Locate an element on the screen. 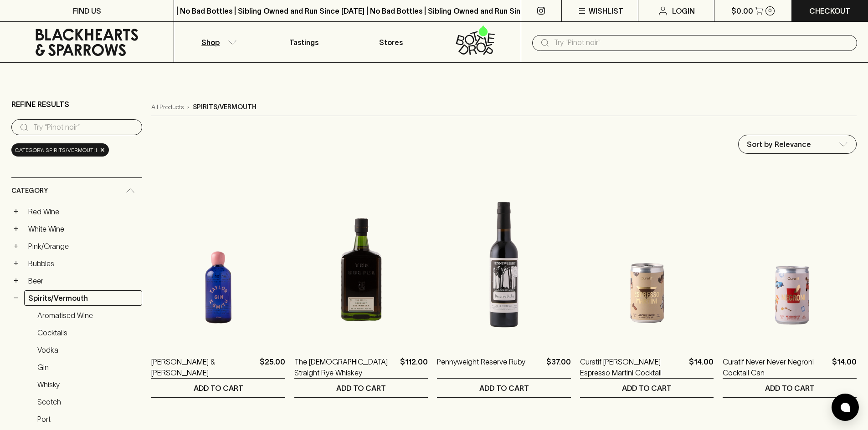  a: Red Wine is located at coordinates (83, 212).